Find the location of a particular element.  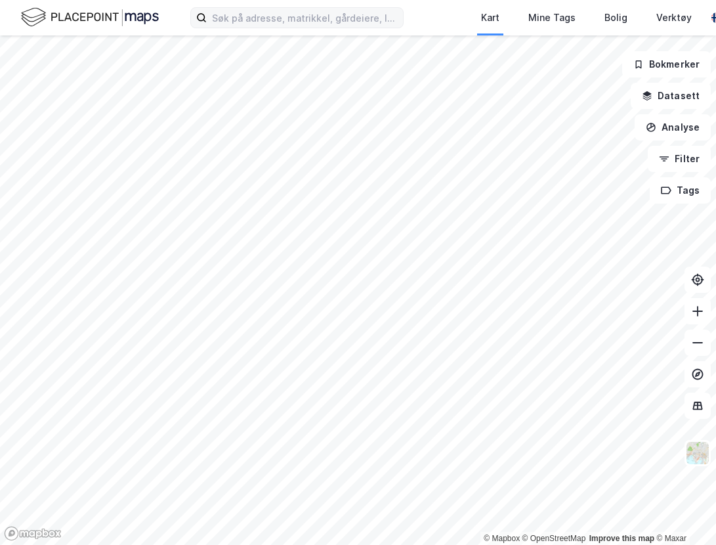

div: Mine Tags is located at coordinates (552, 18).